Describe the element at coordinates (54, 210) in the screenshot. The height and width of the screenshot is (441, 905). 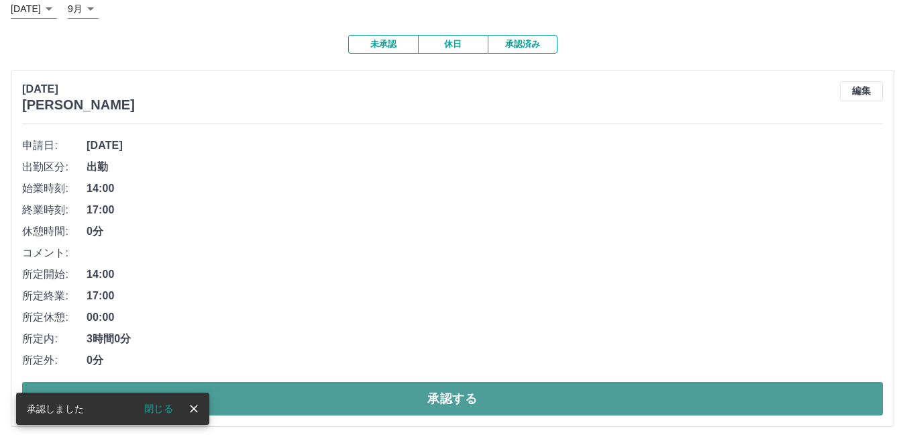
I see `span: 終業時刻:` at that location.